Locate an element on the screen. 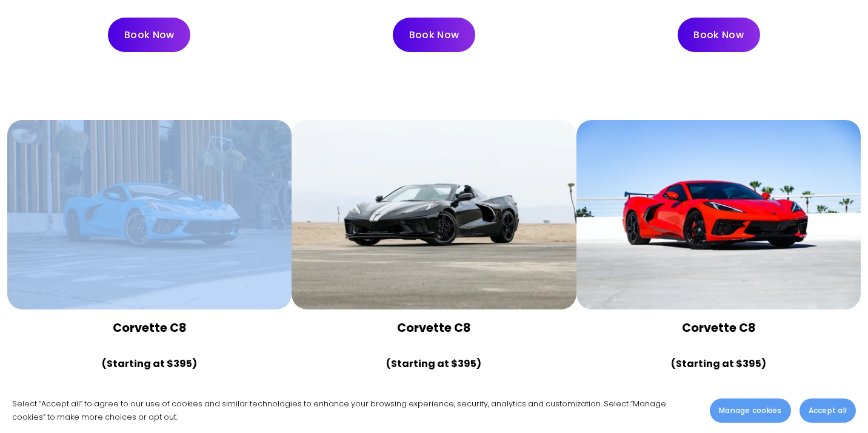  button: Manage cookies is located at coordinates (749, 410).